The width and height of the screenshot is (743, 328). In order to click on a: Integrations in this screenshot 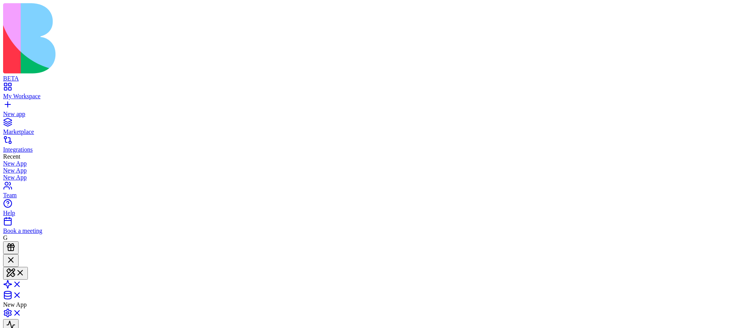, I will do `click(372, 146)`.